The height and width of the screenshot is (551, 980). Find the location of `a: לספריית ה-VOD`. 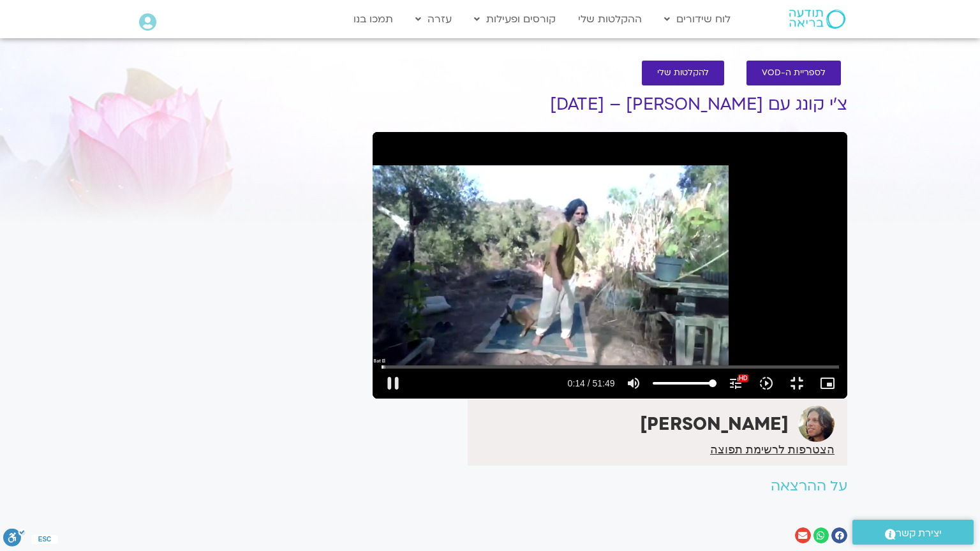

a: לספריית ה-VOD is located at coordinates (794, 73).